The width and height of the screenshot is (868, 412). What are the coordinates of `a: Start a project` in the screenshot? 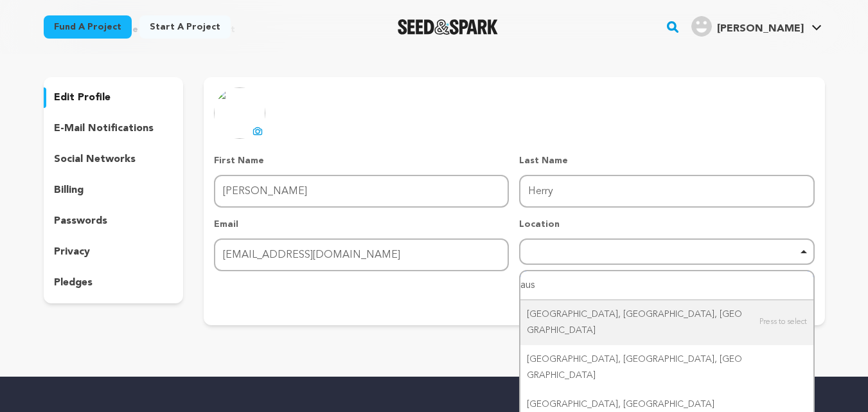 It's located at (185, 27).